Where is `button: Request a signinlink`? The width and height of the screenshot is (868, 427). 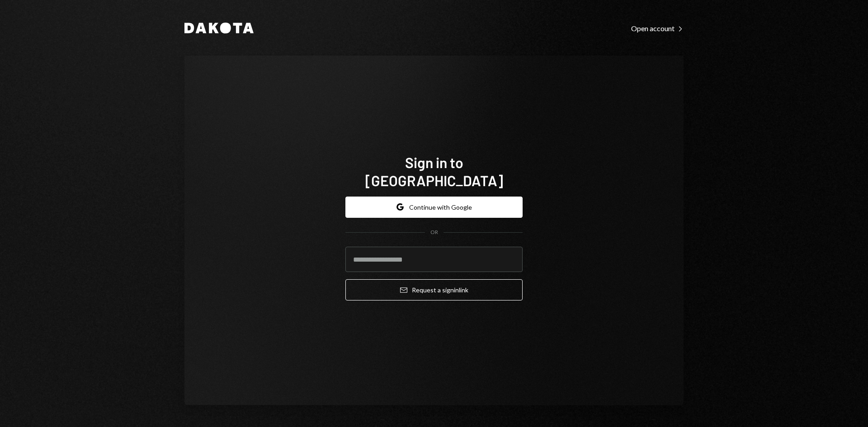 button: Request a signinlink is located at coordinates (434, 289).